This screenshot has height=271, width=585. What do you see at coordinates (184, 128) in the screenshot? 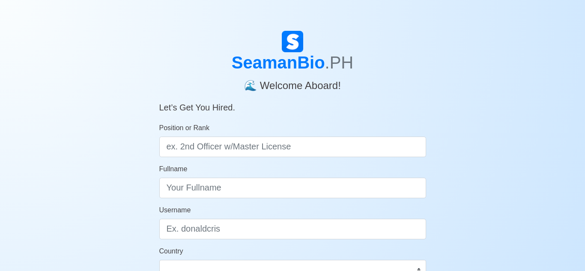
I see `span: Position or Rank` at bounding box center [184, 128].